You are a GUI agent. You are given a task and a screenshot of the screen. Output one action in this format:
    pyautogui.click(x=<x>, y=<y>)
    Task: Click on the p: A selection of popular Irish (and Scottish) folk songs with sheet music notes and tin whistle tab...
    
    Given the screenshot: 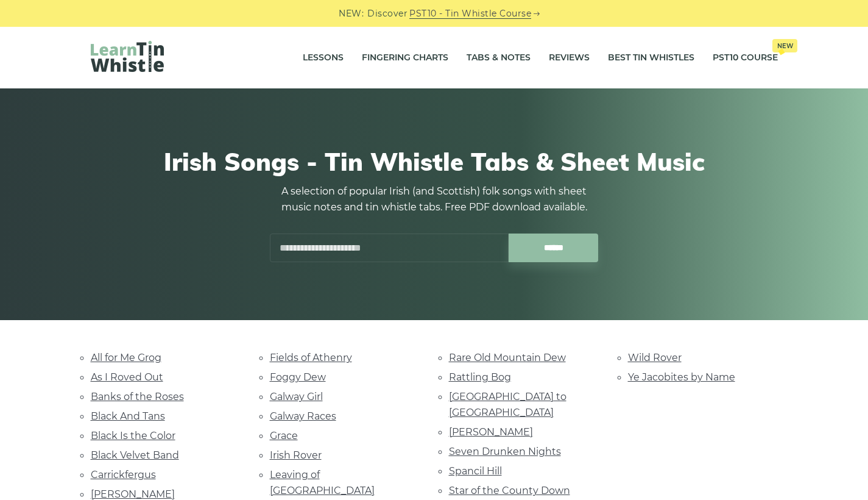 What is the action you would take?
    pyautogui.click(x=434, y=199)
    